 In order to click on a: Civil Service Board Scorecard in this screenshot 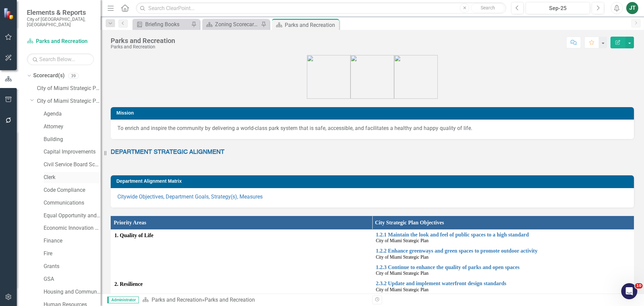, I will do `click(72, 165)`.